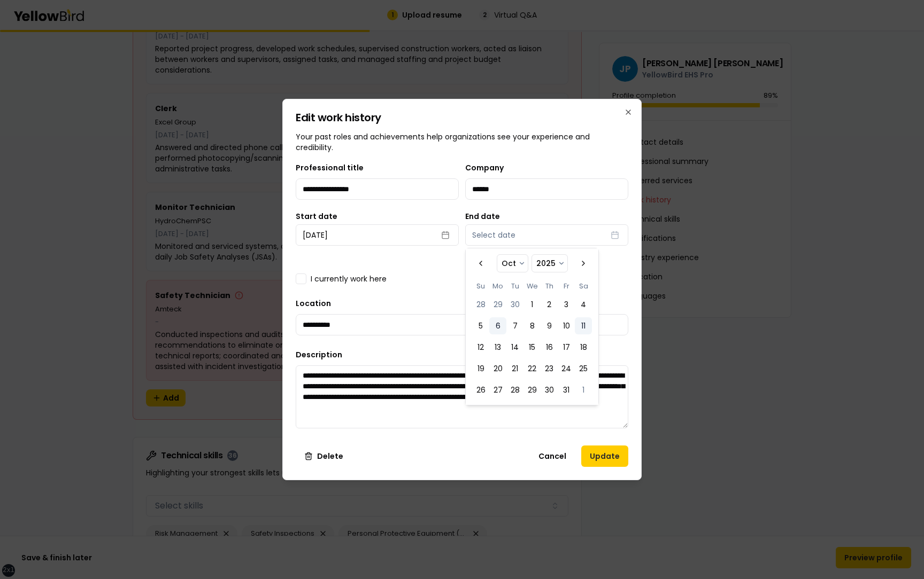 Image resolution: width=924 pixels, height=579 pixels. Describe the element at coordinates (318, 355) in the screenshot. I see `label: Description` at that location.